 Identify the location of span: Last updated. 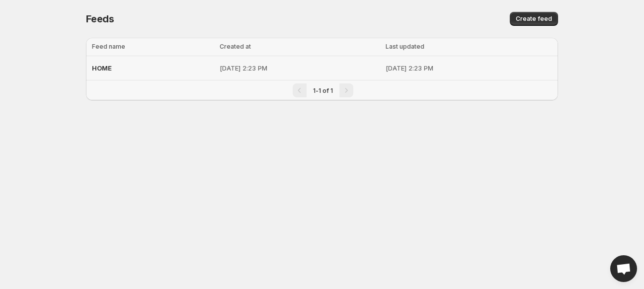
(405, 46).